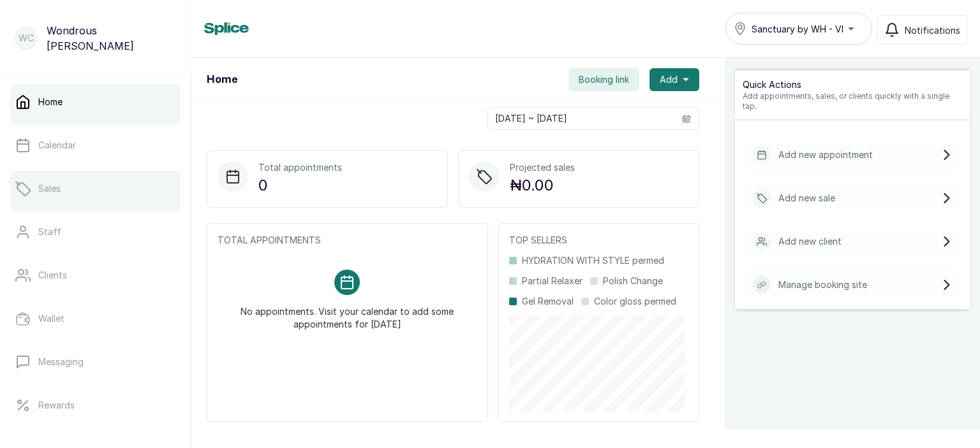 The image size is (980, 448). Describe the element at coordinates (922, 30) in the screenshot. I see `button: Notifications` at that location.